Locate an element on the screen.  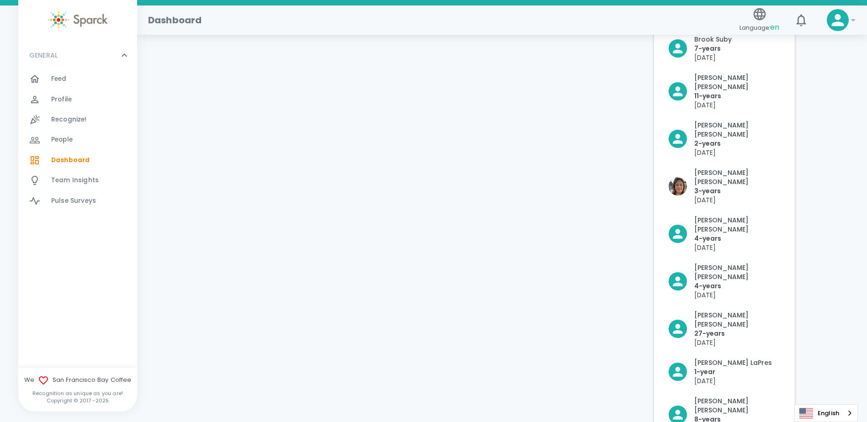
span: Feed is located at coordinates (59, 79).